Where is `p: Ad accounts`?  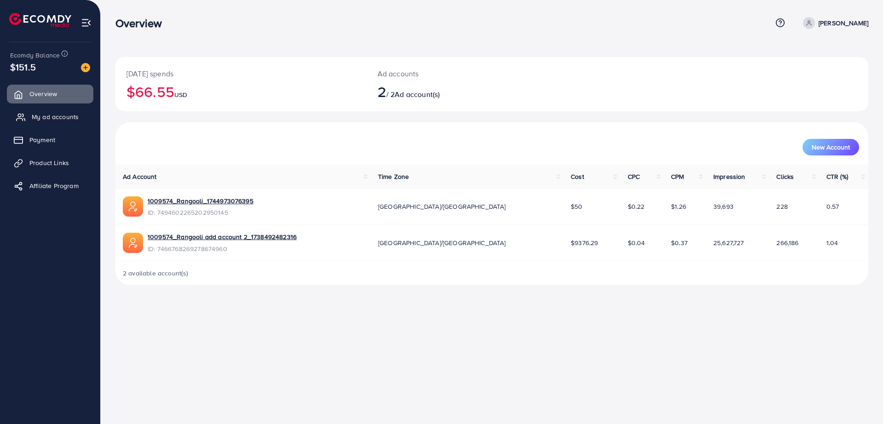
p: Ad accounts is located at coordinates (460, 74).